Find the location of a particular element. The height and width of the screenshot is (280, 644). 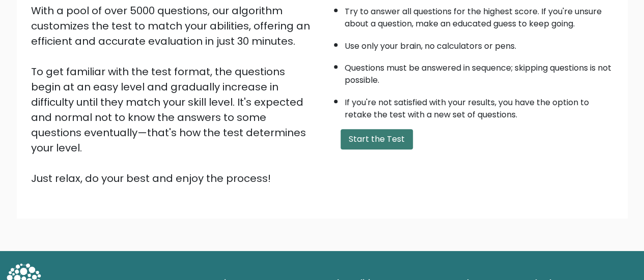

li: Questions must be answered in sequence; skipping questions is not possible. is located at coordinates (479, 72).